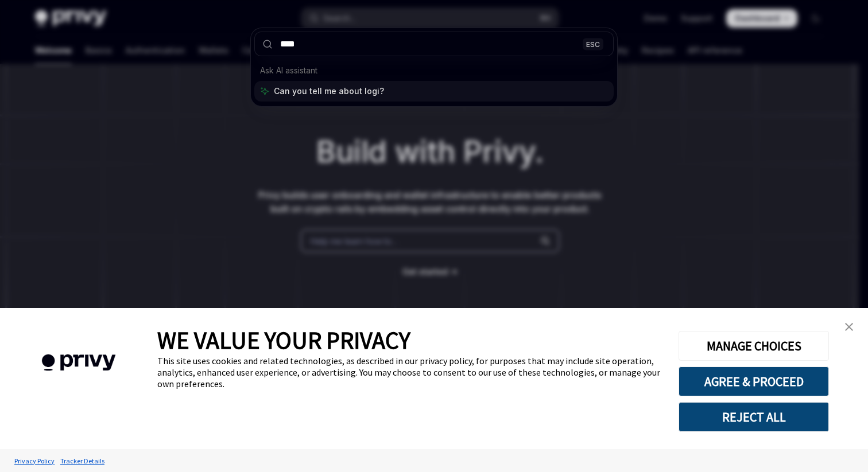 The height and width of the screenshot is (472, 868). Describe the element at coordinates (283, 341) in the screenshot. I see `span: WE VALUE YOUR PRIVACY` at that location.